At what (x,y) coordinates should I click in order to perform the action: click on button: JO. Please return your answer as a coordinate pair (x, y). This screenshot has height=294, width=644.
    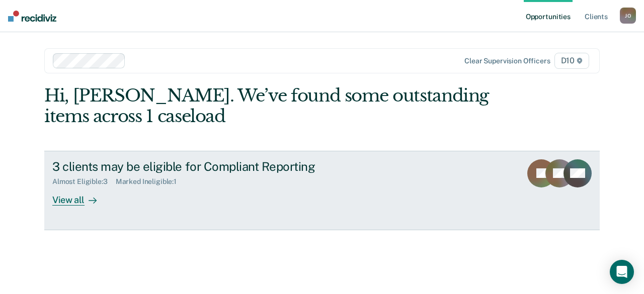
    Looking at the image, I should click on (628, 16).